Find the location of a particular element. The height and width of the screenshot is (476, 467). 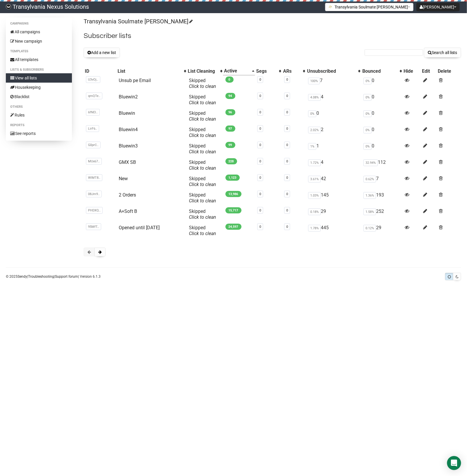

td: 42 is located at coordinates (333, 182).